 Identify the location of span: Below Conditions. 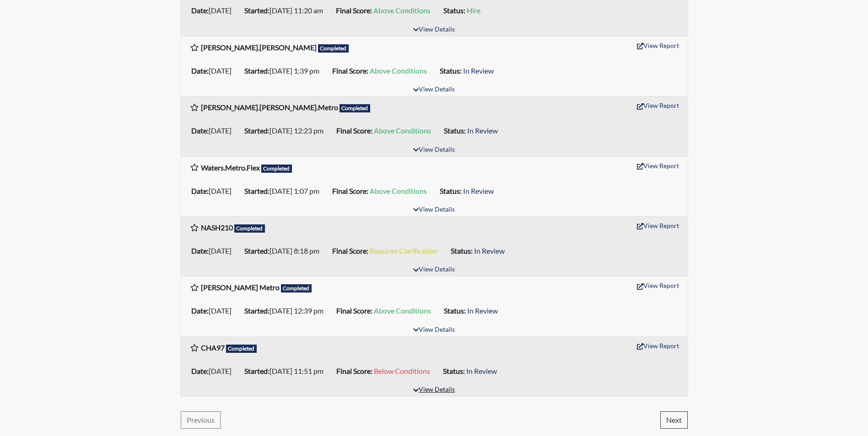
(402, 371).